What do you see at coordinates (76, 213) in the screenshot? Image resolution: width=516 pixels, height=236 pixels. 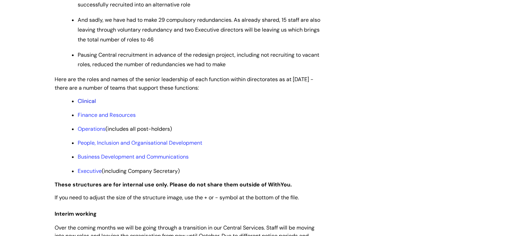 I see `span: Interim working` at bounding box center [76, 213].